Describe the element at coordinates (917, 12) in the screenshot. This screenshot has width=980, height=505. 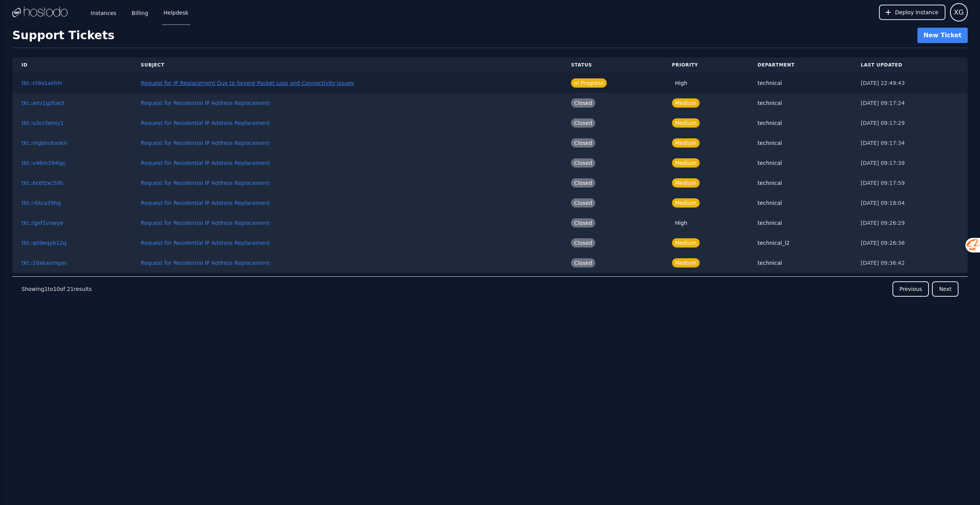
I see `span: Deploy Instance` at that location.